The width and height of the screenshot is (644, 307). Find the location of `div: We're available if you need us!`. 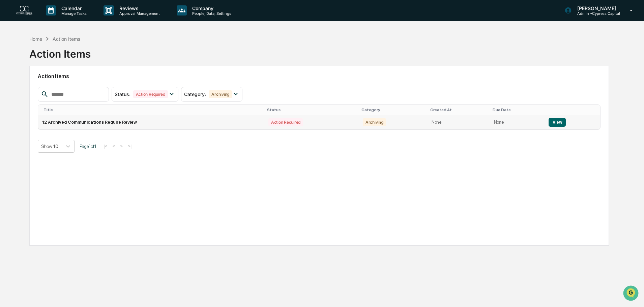

div: We're available if you need us! is located at coordinates (54, 61).